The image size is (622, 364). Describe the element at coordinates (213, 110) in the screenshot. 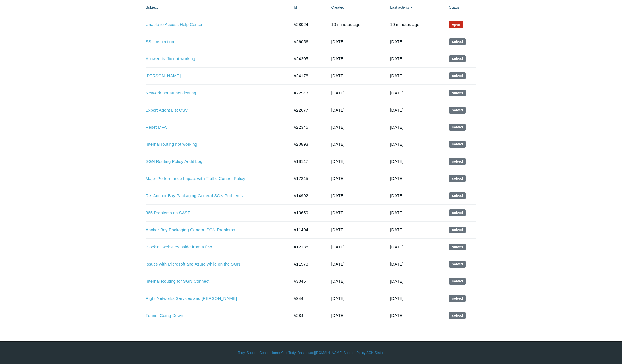

I see `a: Export Agent List CSV` at that location.